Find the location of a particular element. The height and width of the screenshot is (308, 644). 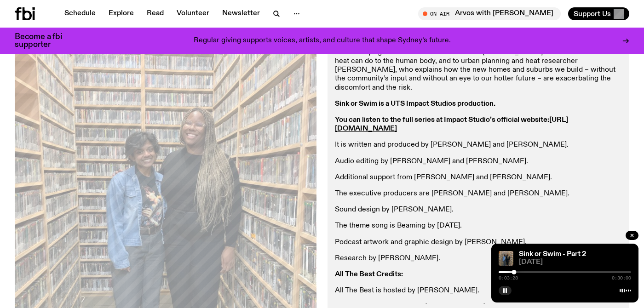

a: Volunteer is located at coordinates (193, 13).